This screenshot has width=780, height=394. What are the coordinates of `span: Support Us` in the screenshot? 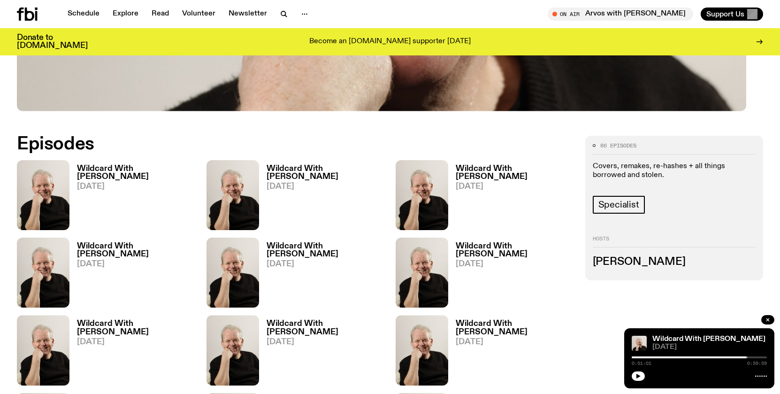 It's located at (725, 14).